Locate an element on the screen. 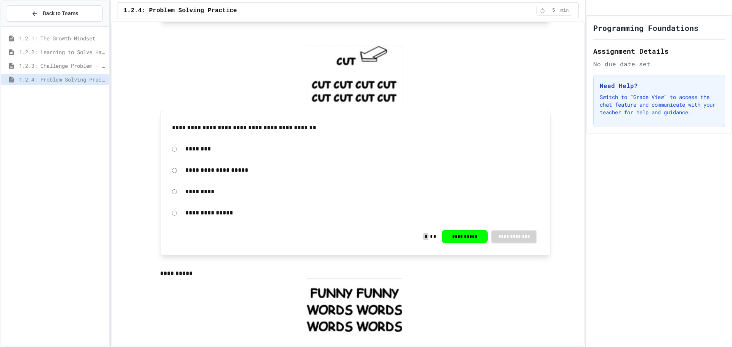 This screenshot has width=732, height=347. span: Back to Teams is located at coordinates (60, 13).